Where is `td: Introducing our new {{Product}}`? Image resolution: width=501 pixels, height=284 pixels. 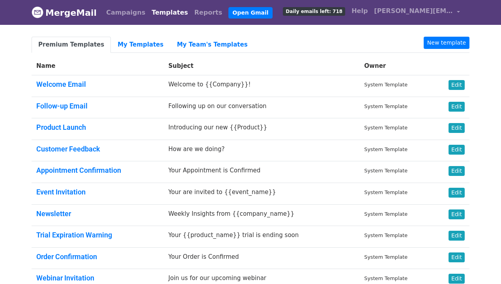 td: Introducing our new {{Product}} is located at coordinates (262, 129).